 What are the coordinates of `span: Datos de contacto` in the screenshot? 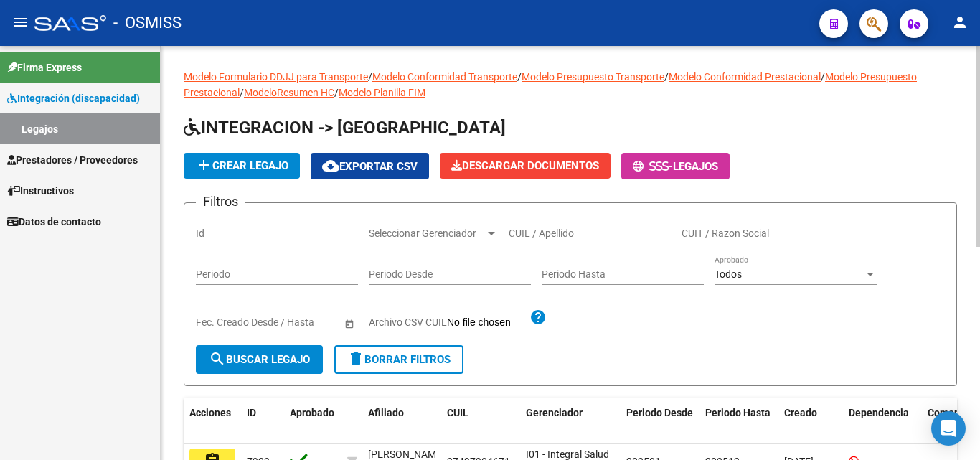 It's located at (54, 221).